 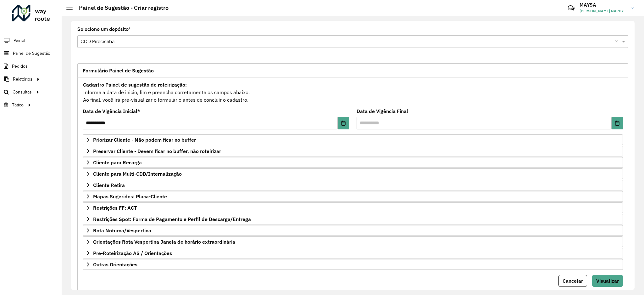 What do you see at coordinates (573, 281) in the screenshot?
I see `button: Cancelar` at bounding box center [573, 281].